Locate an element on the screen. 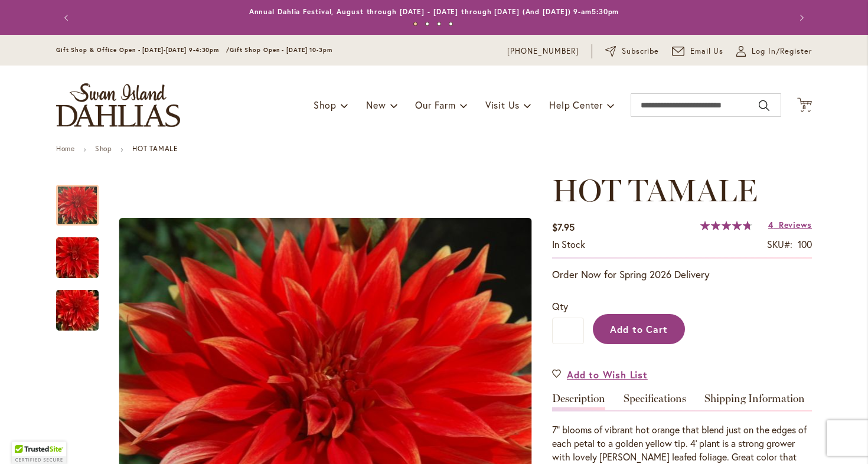  span: Reviews is located at coordinates (795, 224).